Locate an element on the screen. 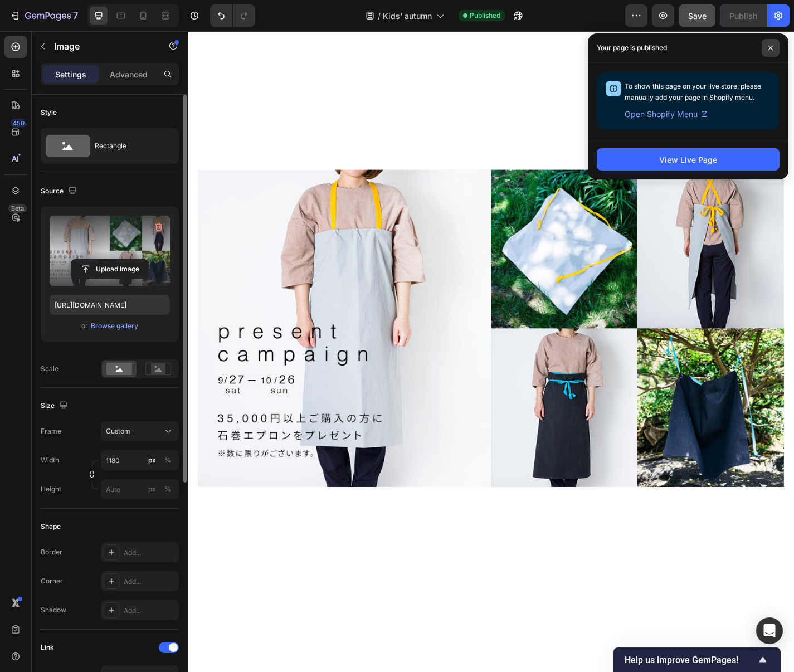  button: Upload Image is located at coordinates (109, 269).